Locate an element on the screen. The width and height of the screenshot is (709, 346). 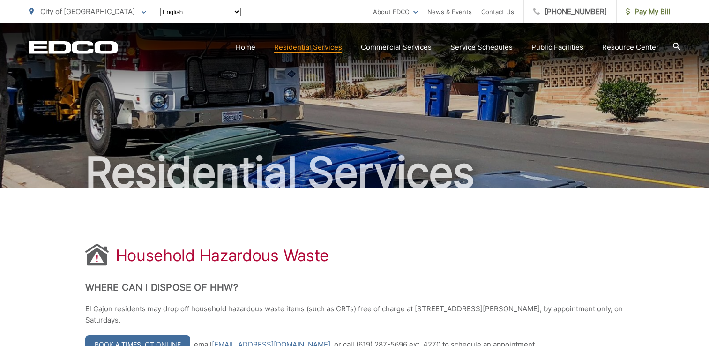
a: Residential Services is located at coordinates (308, 47).